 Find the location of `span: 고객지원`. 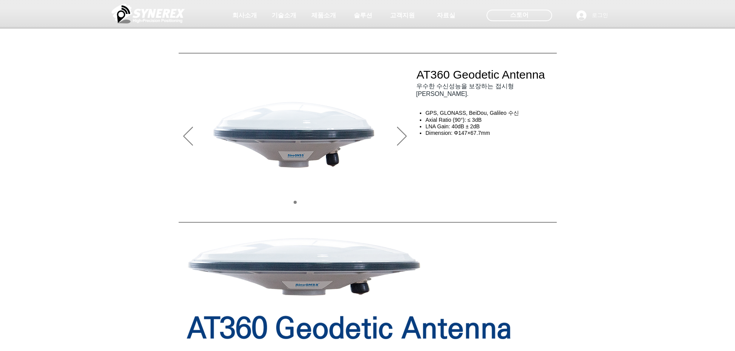

span: 고객지원 is located at coordinates (402, 15).